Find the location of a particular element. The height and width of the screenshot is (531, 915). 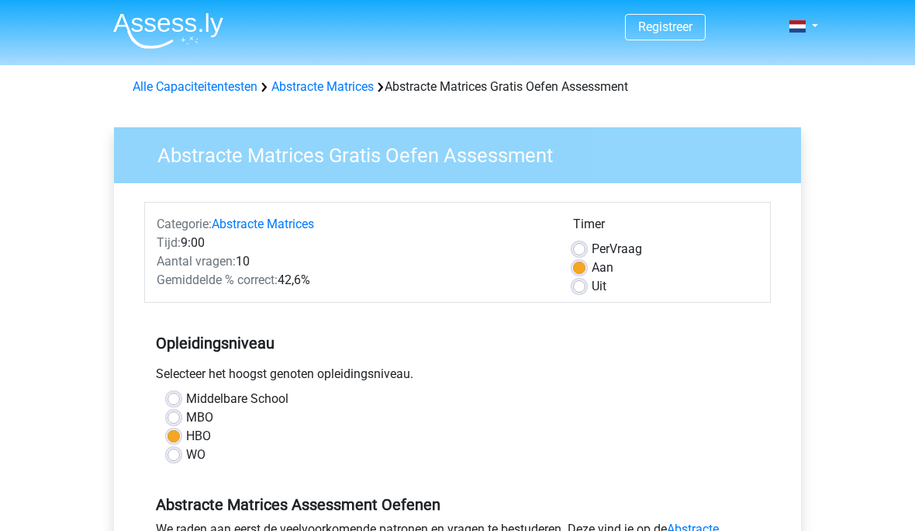

span: Tijd: is located at coordinates (168, 242).